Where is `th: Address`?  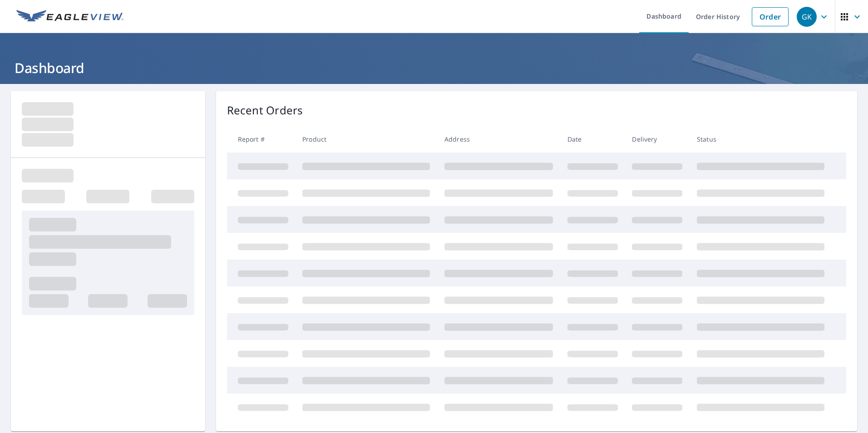 th: Address is located at coordinates (498, 139).